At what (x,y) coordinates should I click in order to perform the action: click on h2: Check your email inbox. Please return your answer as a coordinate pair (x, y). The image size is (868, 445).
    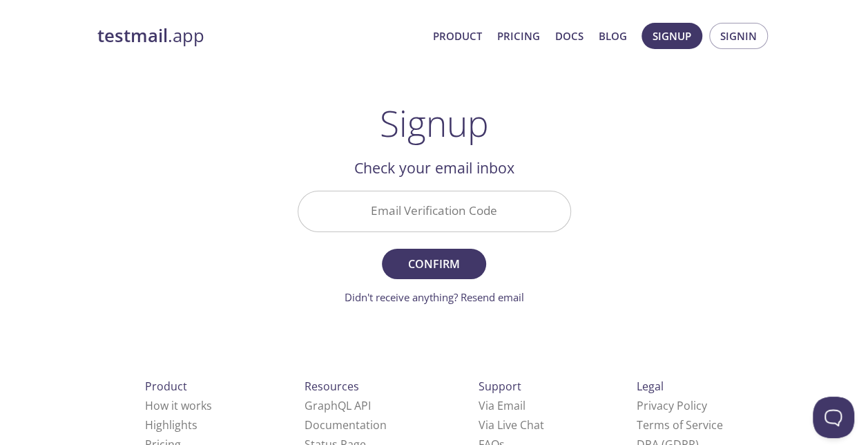
    Looking at the image, I should click on (434, 168).